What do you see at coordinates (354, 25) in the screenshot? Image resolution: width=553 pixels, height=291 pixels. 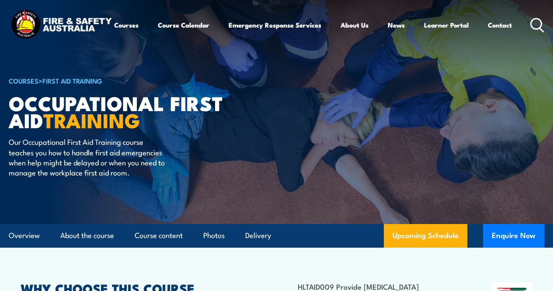 I see `a: About Us` at bounding box center [354, 25].